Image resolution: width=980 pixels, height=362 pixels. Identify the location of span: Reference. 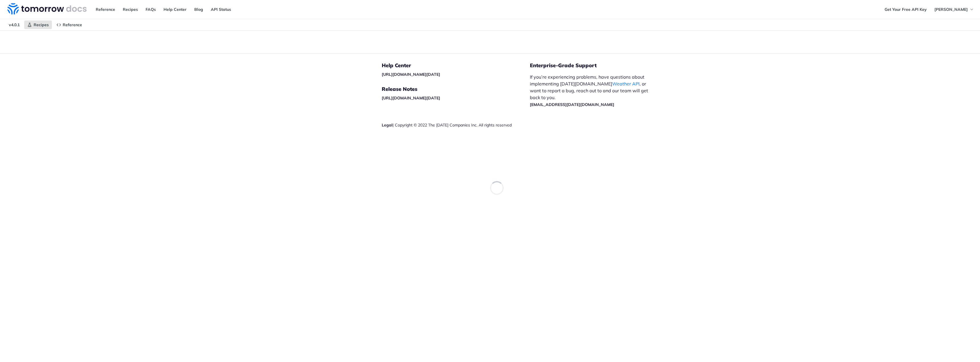
(72, 25).